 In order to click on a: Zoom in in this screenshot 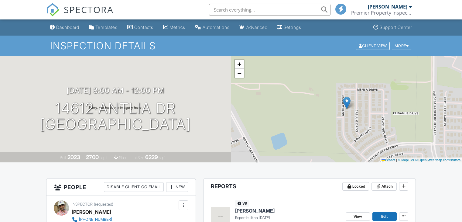, I will do `click(239, 64)`.